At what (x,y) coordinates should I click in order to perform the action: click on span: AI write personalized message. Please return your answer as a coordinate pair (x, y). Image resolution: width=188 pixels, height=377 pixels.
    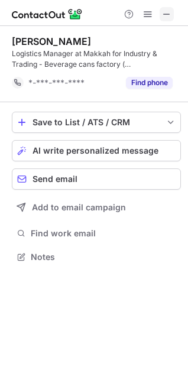
    Looking at the image, I should click on (95, 151).